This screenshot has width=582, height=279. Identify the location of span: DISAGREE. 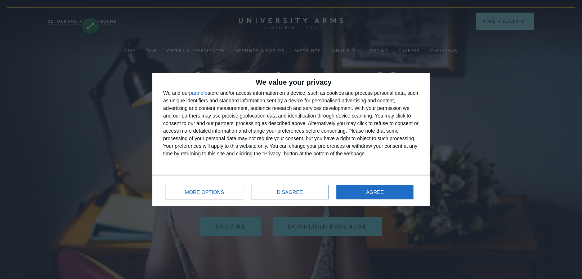
(290, 192).